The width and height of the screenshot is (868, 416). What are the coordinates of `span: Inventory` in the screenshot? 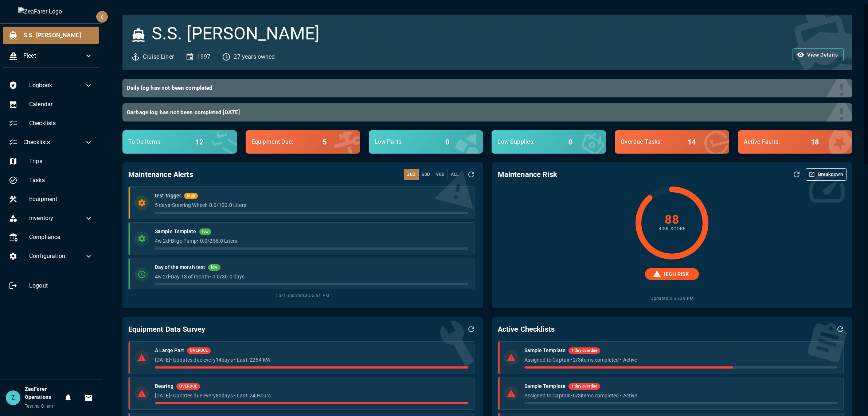 It's located at (57, 218).